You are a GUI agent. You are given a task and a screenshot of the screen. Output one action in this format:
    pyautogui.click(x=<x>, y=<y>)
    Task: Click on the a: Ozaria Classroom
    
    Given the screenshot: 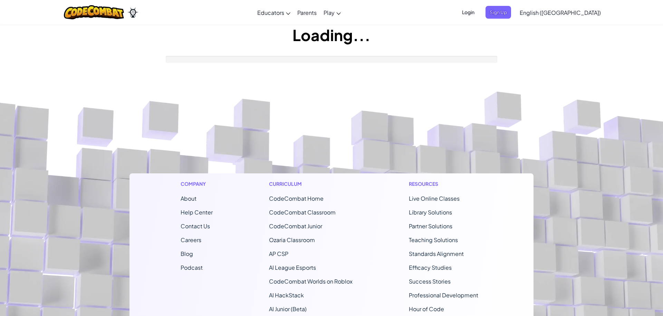 What is the action you would take?
    pyautogui.click(x=292, y=240)
    